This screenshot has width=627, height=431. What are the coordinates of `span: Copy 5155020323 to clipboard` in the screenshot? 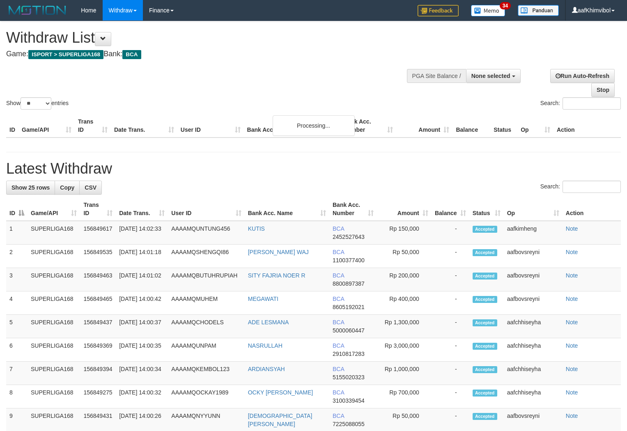 It's located at (348, 377).